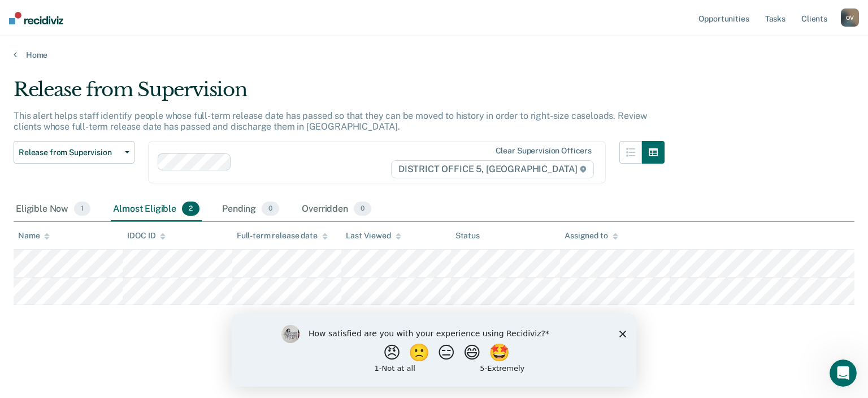 The image size is (868, 398). I want to click on img: Recidiviz, so click(36, 18).